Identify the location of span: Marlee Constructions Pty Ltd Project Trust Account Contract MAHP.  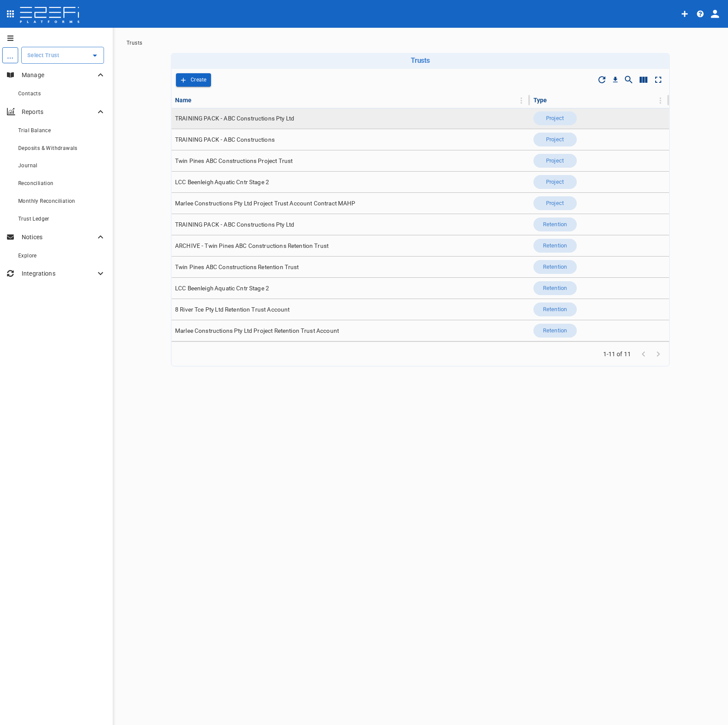
(265, 203).